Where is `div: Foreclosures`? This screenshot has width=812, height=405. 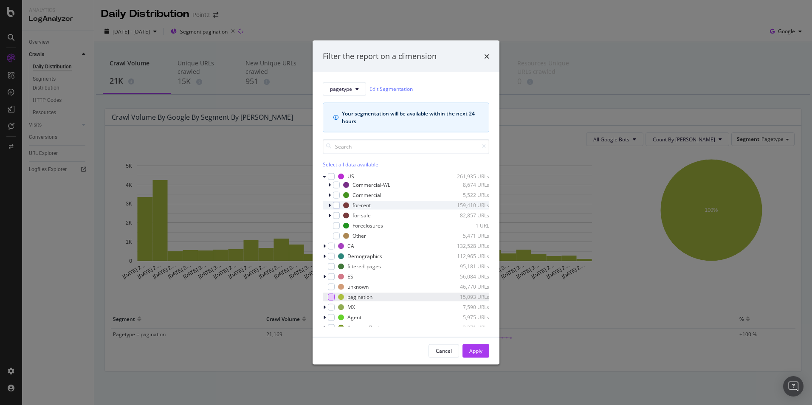
div: Foreclosures is located at coordinates (368, 226).